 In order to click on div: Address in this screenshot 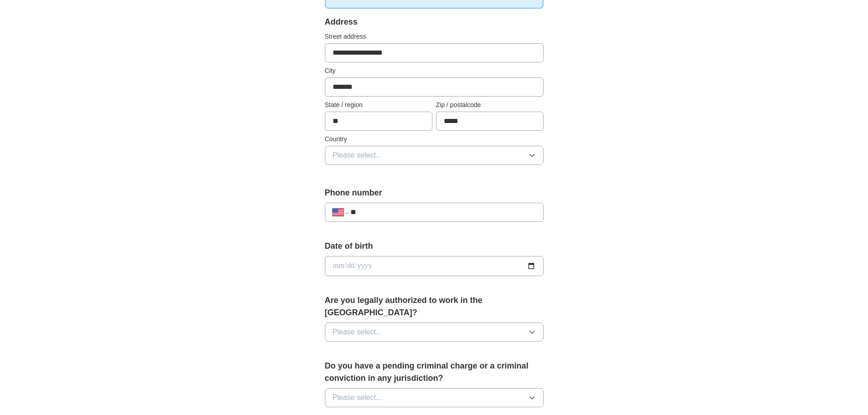, I will do `click(434, 22)`.